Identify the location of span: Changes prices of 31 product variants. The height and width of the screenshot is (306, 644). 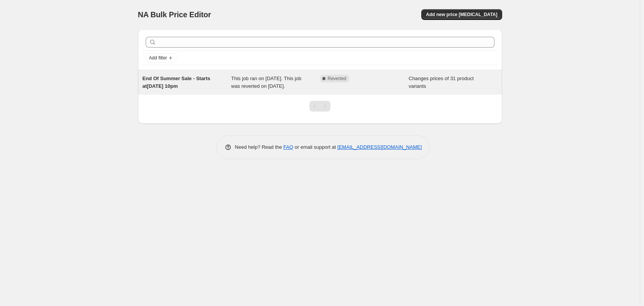
(441, 82).